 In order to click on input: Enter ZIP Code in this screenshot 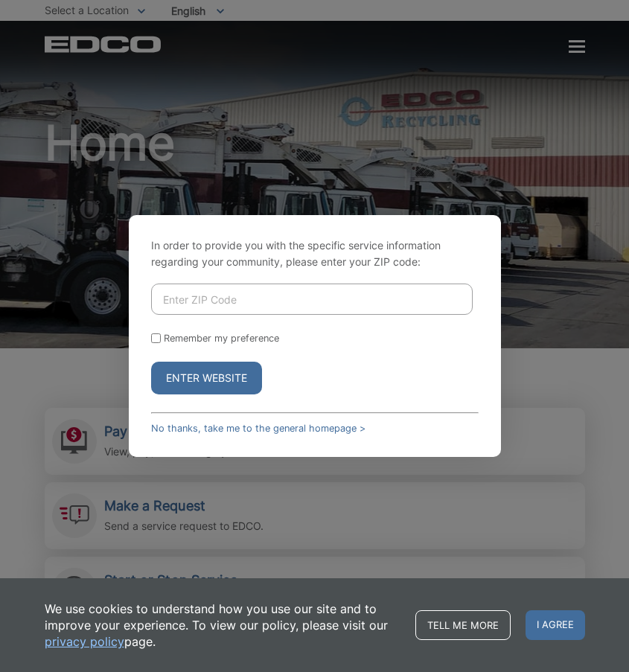, I will do `click(312, 299)`.